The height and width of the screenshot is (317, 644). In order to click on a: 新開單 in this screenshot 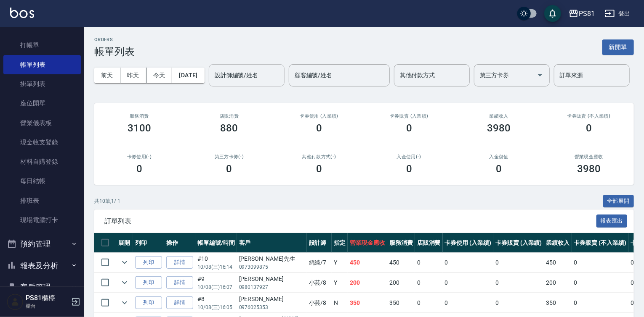, I will do `click(618, 47)`.